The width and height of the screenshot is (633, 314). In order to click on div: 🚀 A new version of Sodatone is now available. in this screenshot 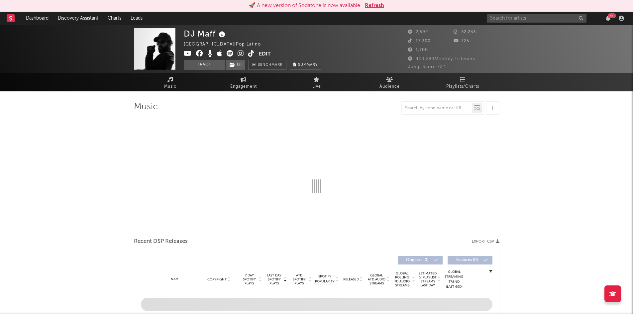, I will do `click(305, 6)`.